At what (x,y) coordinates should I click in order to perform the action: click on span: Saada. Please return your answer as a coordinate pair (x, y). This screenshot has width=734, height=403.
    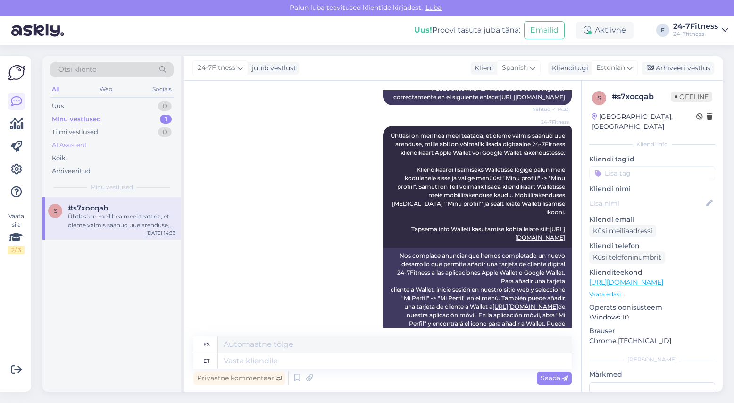
    Looking at the image, I should click on (554, 378).